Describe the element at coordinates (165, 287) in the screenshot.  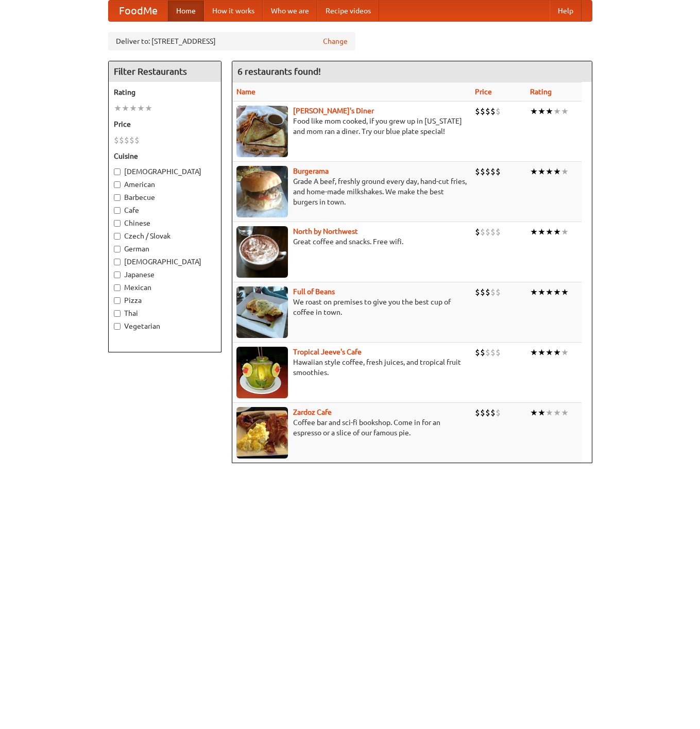
I see `label: Mexican` at that location.